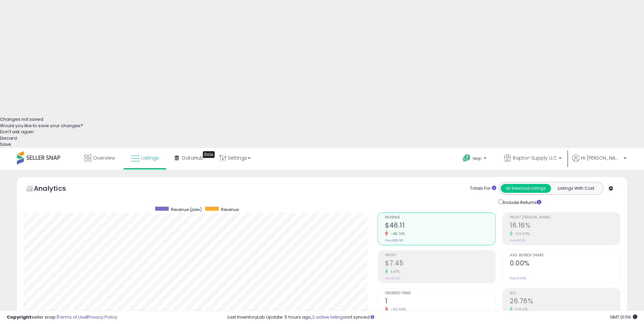 This screenshot has height=324, width=644. What do you see at coordinates (565, 226) in the screenshot?
I see `h2: 16.16%` at bounding box center [565, 226].